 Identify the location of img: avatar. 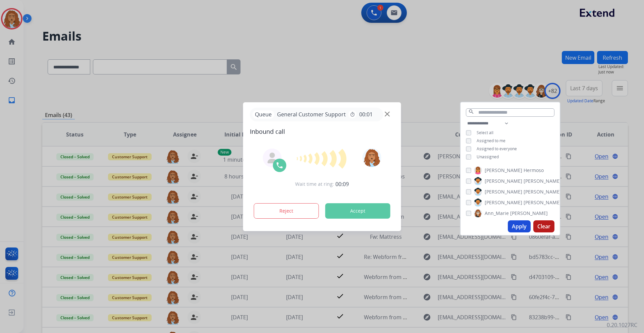
(372, 158).